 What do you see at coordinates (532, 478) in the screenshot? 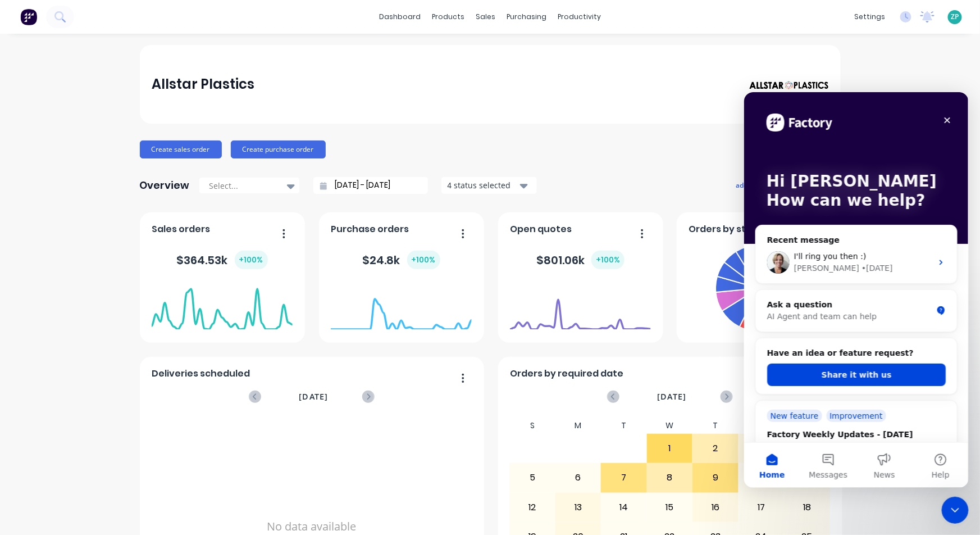
I see `div: 5` at bounding box center [532, 478].